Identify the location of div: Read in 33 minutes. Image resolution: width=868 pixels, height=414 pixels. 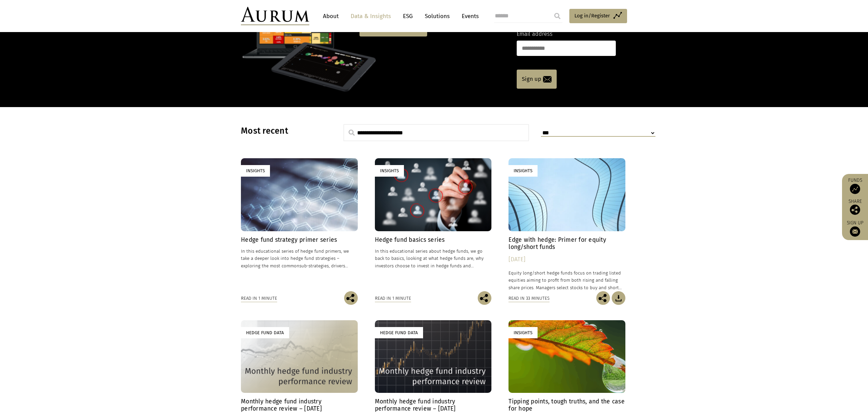
(529, 298).